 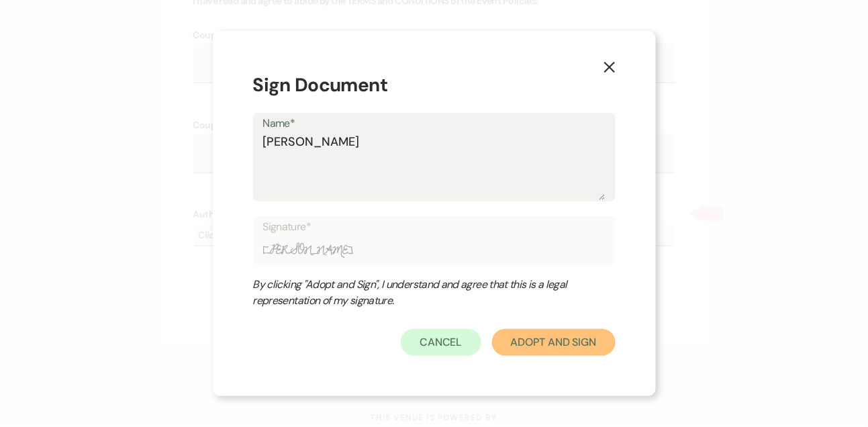 I want to click on label: Name*, so click(x=435, y=124).